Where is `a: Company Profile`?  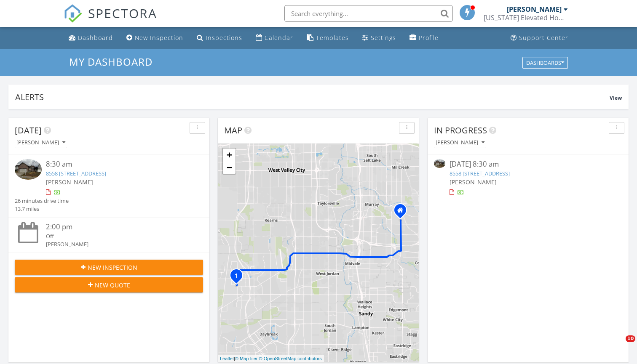 a: Company Profile is located at coordinates (424, 38).